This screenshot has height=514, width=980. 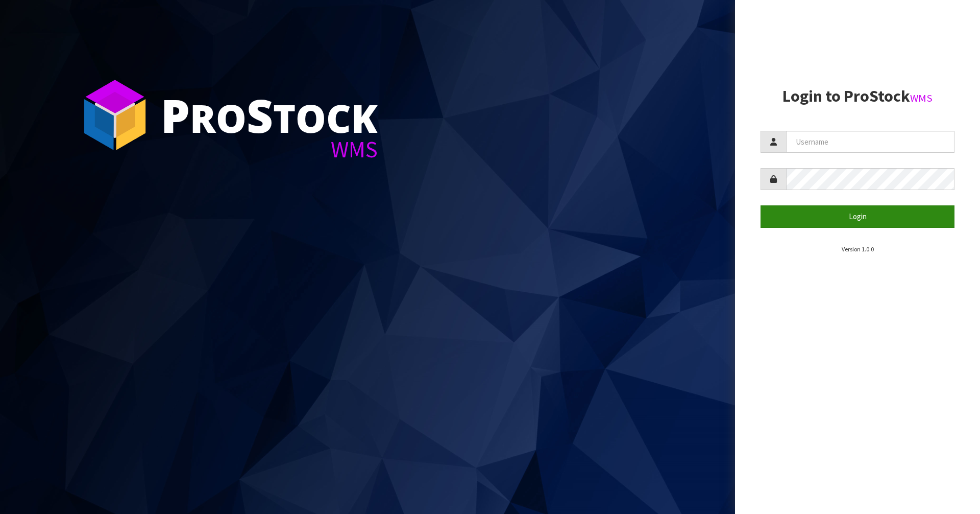 I want to click on button: Login, so click(x=857, y=216).